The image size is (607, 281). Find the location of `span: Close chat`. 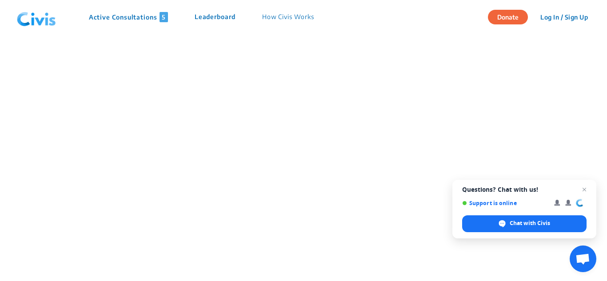

span: Close chat is located at coordinates (584, 190).